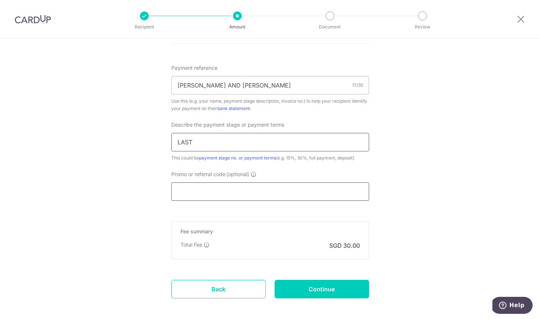  What do you see at coordinates (237, 158) in the screenshot?
I see `a: payment stage no. or payment terms` at bounding box center [237, 158].